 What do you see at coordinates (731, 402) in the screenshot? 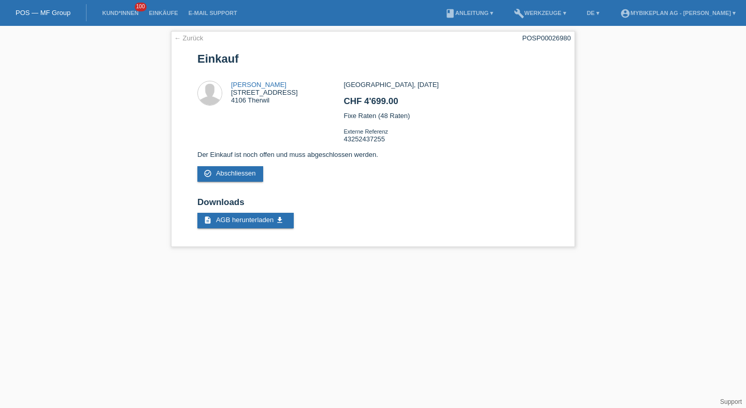
I see `a: Support` at bounding box center [731, 402].